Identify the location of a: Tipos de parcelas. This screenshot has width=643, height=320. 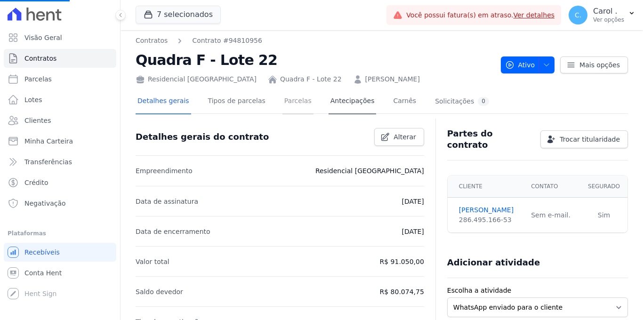
(237, 102).